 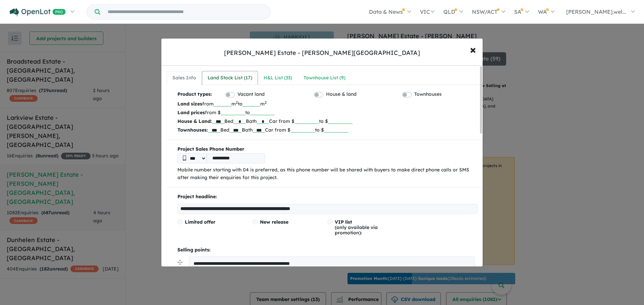 I want to click on p: from $ to, so click(x=327, y=113).